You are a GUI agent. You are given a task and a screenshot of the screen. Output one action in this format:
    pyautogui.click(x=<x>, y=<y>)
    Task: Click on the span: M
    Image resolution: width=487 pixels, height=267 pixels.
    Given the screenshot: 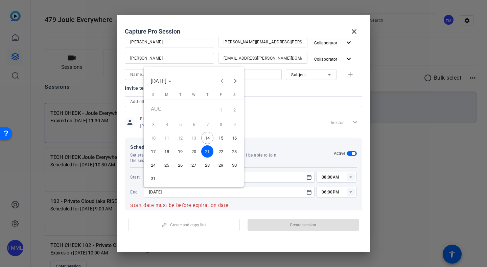 What is the action you would take?
    pyautogui.click(x=167, y=94)
    